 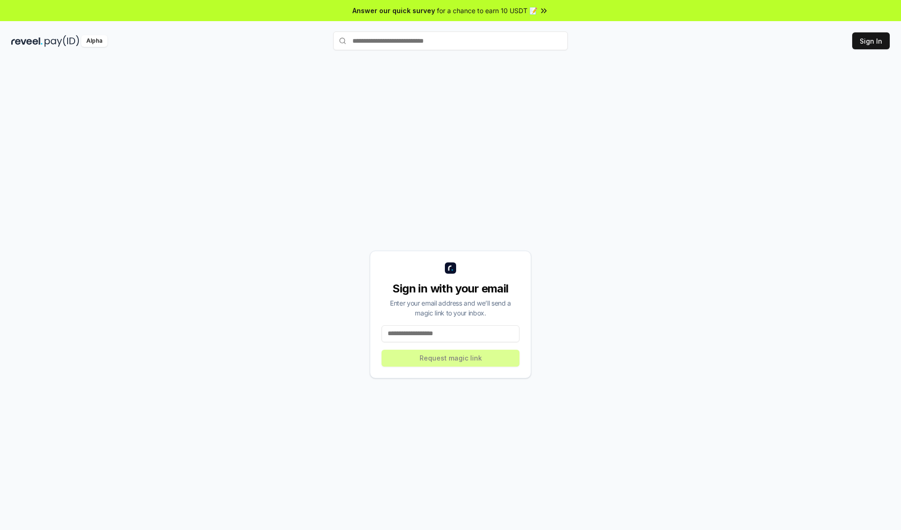 I want to click on div: Sign in with your email, so click(x=451, y=289).